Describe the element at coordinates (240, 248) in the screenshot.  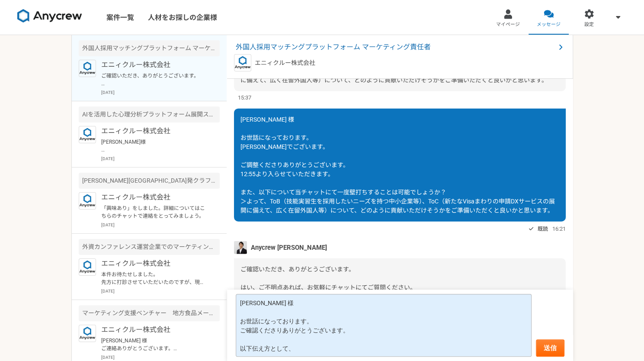
I see `img: MHYT8150_2.jpg` at that location.